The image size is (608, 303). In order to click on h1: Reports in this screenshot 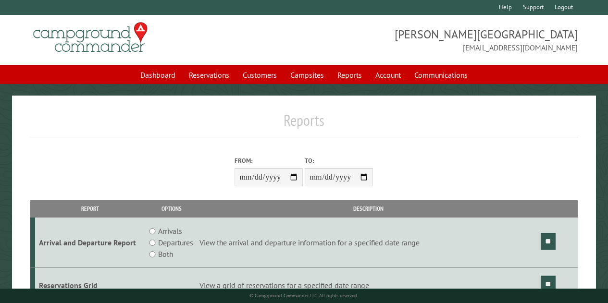, I will do `click(304, 124)`.